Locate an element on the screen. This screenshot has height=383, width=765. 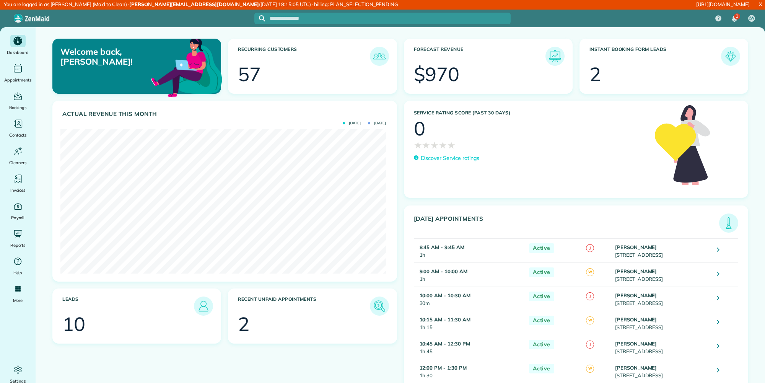
img: icon_forecast_revenue-8c13a41c7ed35a8dcfafea3cbb826a0462acb37728057bba2d056411b612bbbe.png is located at coordinates (555, 56).